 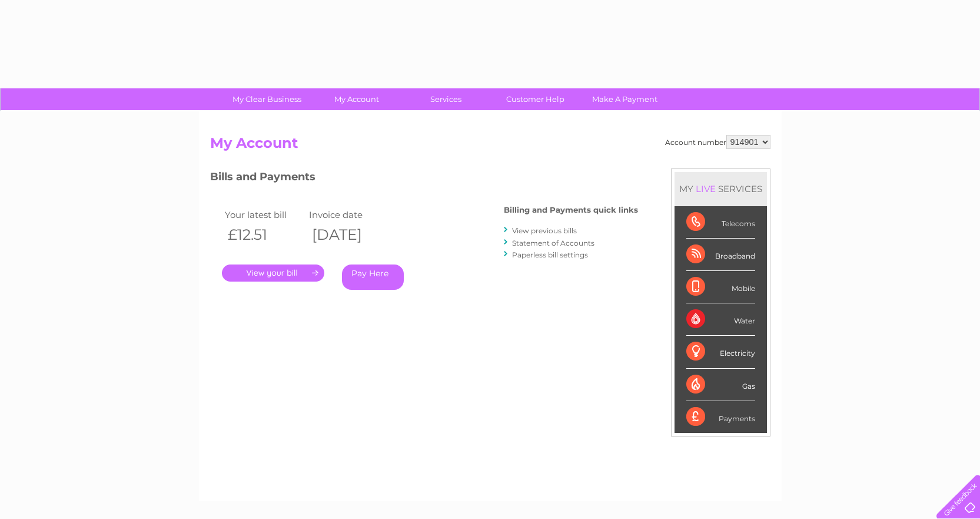 I want to click on div: Electricity, so click(x=721, y=351).